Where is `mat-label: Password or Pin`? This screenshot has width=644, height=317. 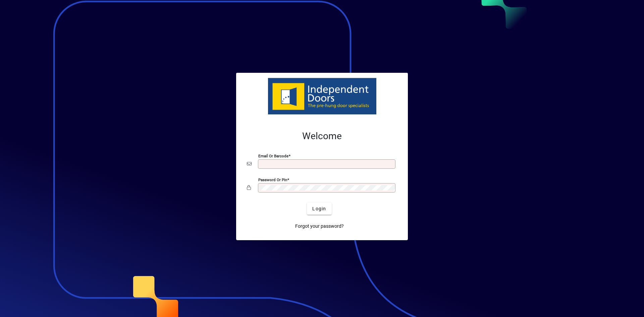
mat-label: Password or Pin is located at coordinates (273, 180).